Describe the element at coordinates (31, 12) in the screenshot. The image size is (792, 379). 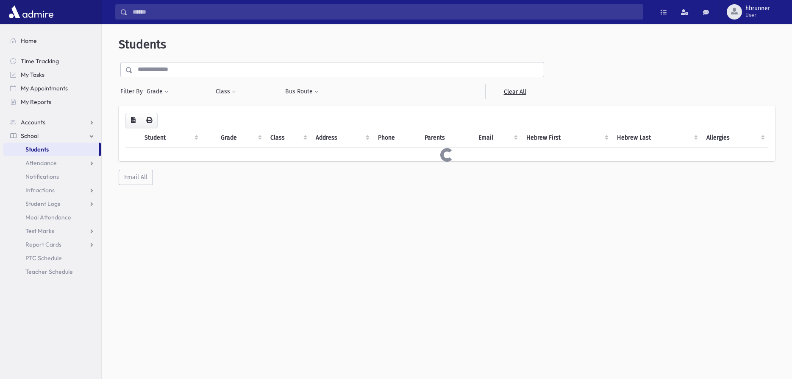
I see `img: AdmirePro` at that location.